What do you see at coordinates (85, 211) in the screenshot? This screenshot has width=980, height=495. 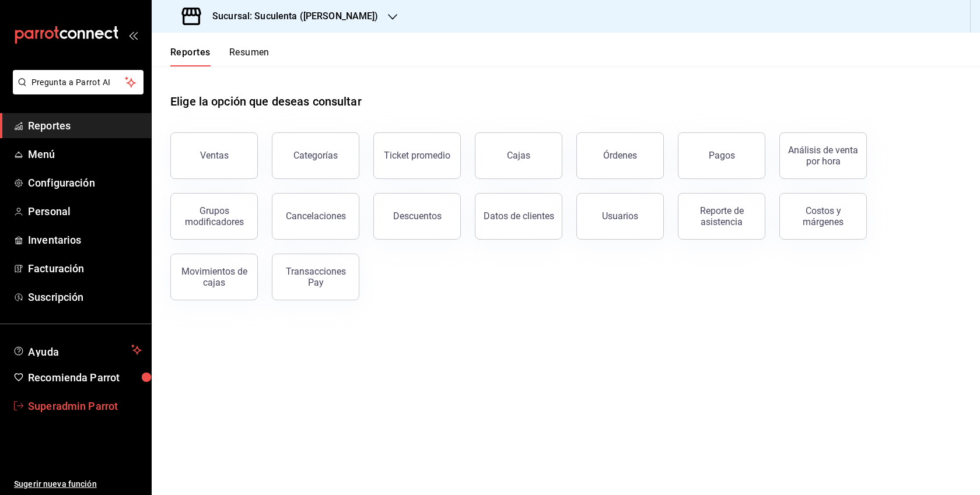 I see `span: Personal` at bounding box center [85, 211].